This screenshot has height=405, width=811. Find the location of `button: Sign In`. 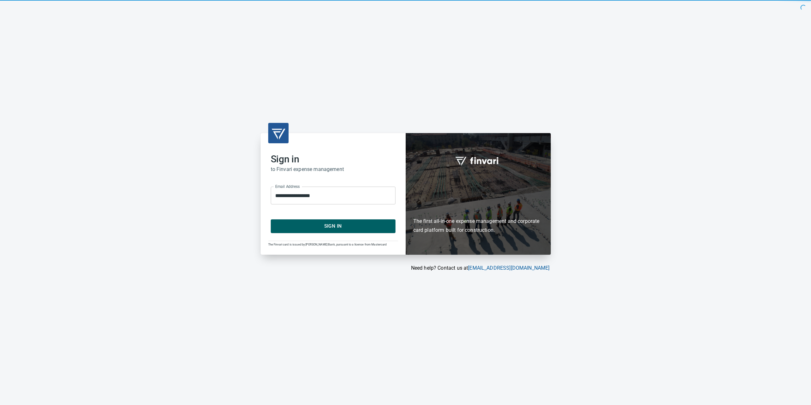

button: Sign In is located at coordinates (333, 226).